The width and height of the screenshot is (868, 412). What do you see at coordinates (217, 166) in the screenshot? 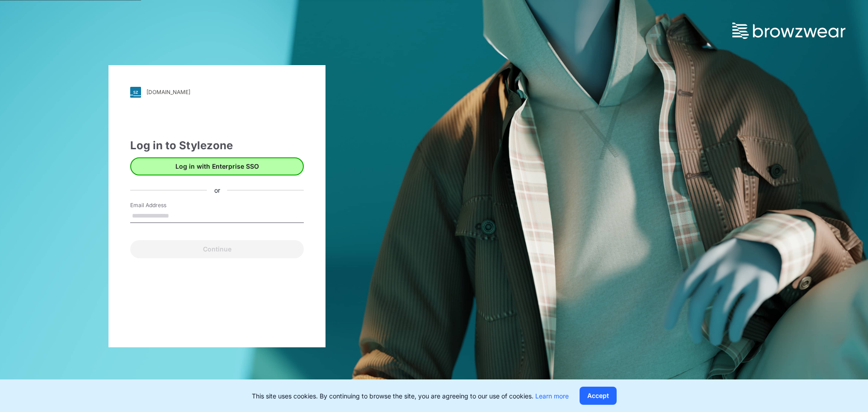
I see `button: Log in with Enterprise SSO` at bounding box center [217, 166].